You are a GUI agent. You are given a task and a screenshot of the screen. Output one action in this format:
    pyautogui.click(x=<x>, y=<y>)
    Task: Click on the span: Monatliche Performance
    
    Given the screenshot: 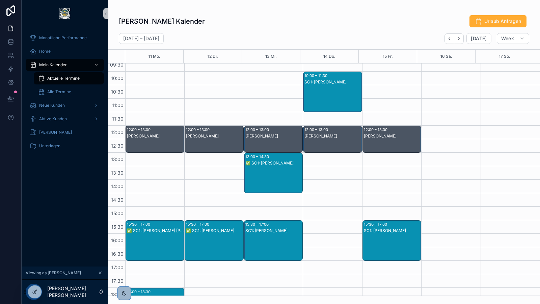 What is the action you would take?
    pyautogui.click(x=63, y=38)
    